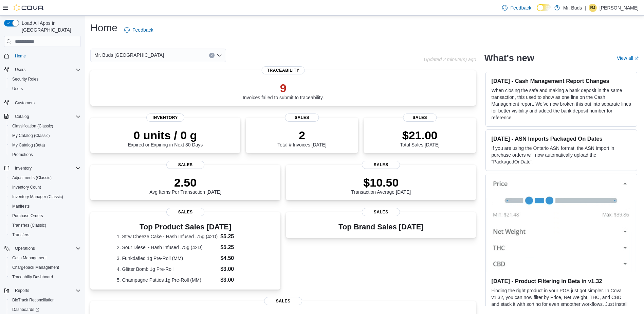 The image size is (644, 314). Describe the element at coordinates (36, 267) in the screenshot. I see `a: Chargeback Management` at that location.